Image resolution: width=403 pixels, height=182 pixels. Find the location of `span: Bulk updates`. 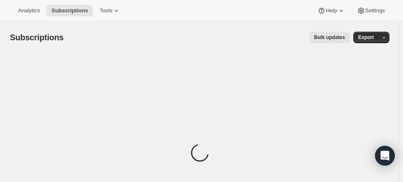

span: Bulk updates is located at coordinates (329, 37).